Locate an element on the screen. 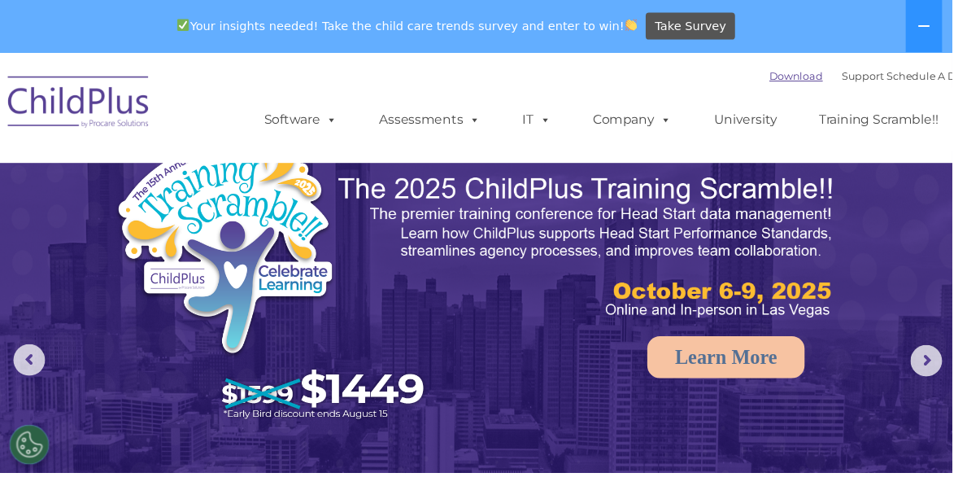 This screenshot has height=486, width=980. span: Phone number is located at coordinates (253, 180).